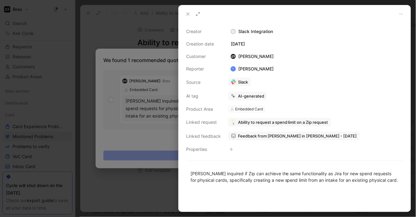 This screenshot has width=416, height=217. I want to click on div: AI-generated, so click(251, 96).